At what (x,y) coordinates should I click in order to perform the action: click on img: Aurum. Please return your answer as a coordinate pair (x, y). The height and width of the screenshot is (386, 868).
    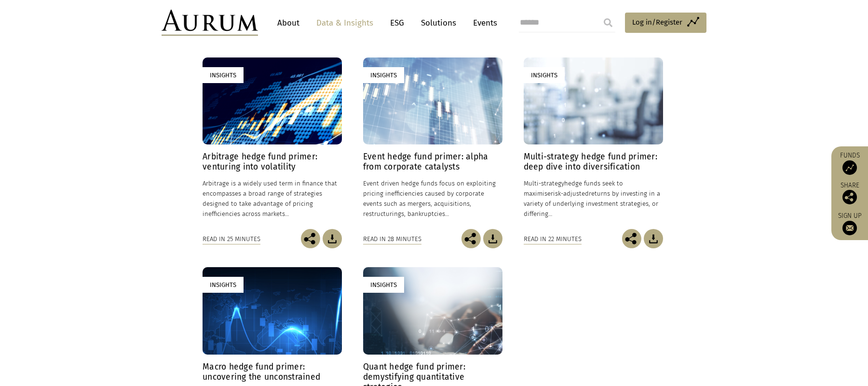
    Looking at the image, I should click on (210, 23).